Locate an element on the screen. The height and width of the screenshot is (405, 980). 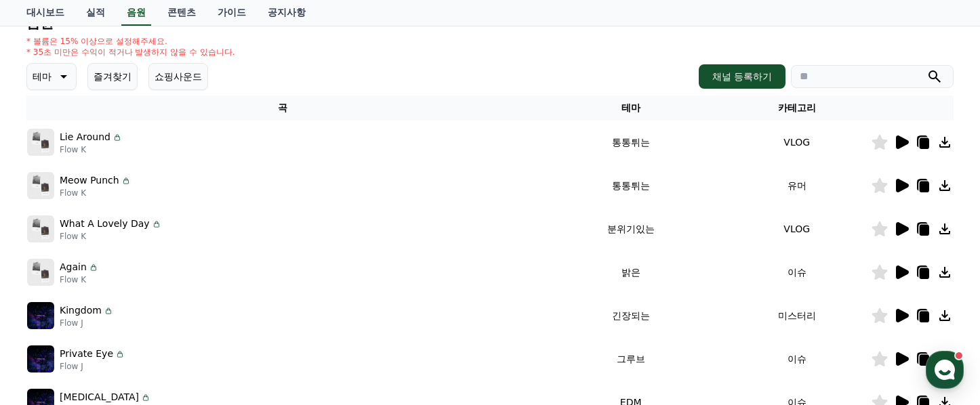
p: What A Lovely Day is located at coordinates (104, 223).